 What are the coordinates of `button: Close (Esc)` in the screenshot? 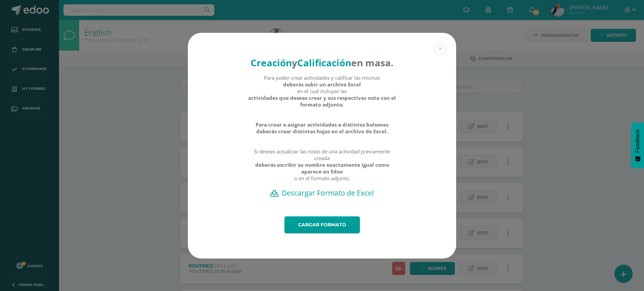 It's located at (440, 49).